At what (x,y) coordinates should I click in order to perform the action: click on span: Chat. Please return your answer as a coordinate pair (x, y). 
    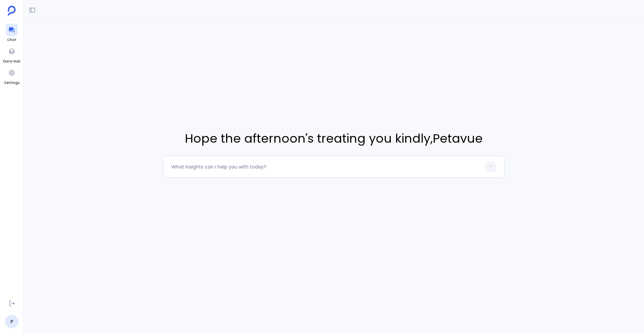
    Looking at the image, I should click on (12, 40).